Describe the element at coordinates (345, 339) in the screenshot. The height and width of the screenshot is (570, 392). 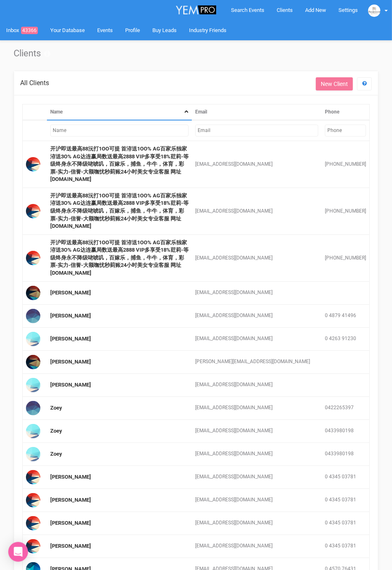
I see `td: 0 4263 91230` at that location.